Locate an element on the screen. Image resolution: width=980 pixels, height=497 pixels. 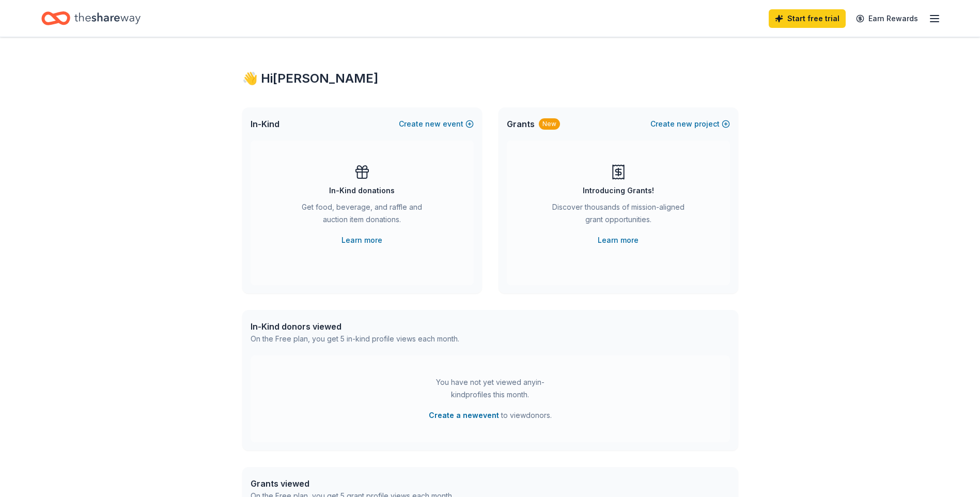
button: Createnewevent is located at coordinates (436, 124).